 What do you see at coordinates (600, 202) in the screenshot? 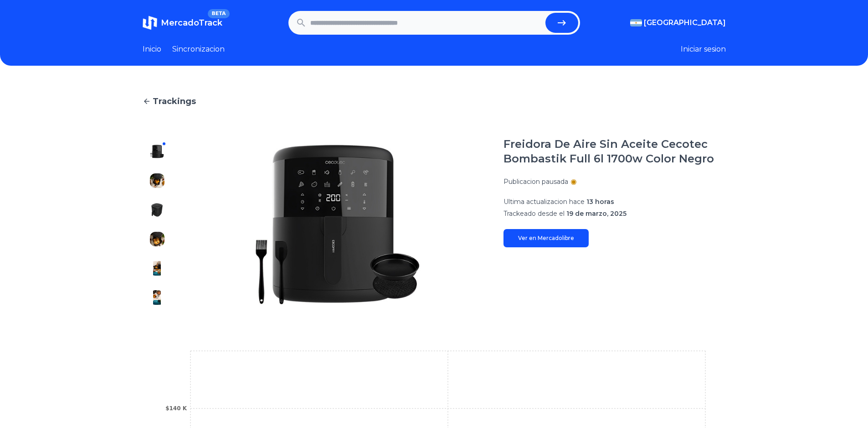
I see `span: 13 horas` at bounding box center [600, 202].